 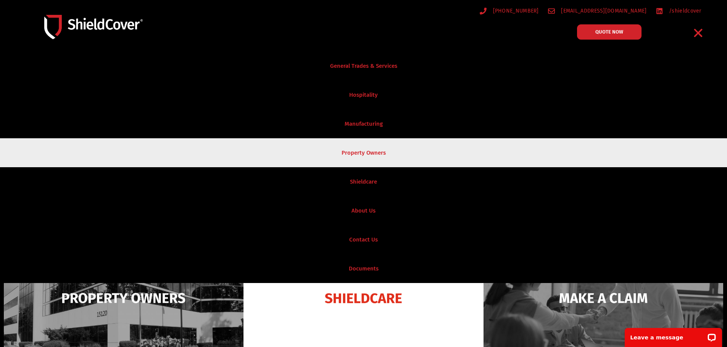 I want to click on div: Menu Toggle, so click(x=698, y=33).